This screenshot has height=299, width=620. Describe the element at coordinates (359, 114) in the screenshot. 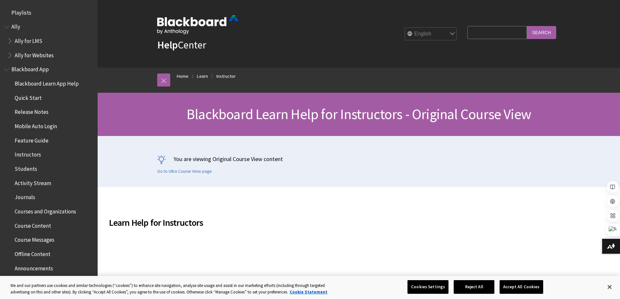

I see `span: Blackboard Learn Help for Instructors - Original Course View` at that location.